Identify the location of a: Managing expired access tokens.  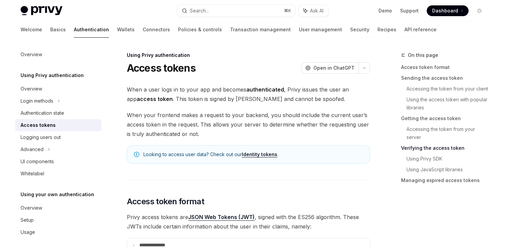
(445, 181).